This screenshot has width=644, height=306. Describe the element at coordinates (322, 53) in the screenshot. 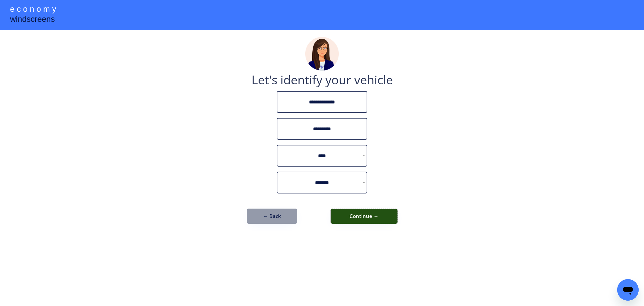

I see `img: madeline.png` at that location.